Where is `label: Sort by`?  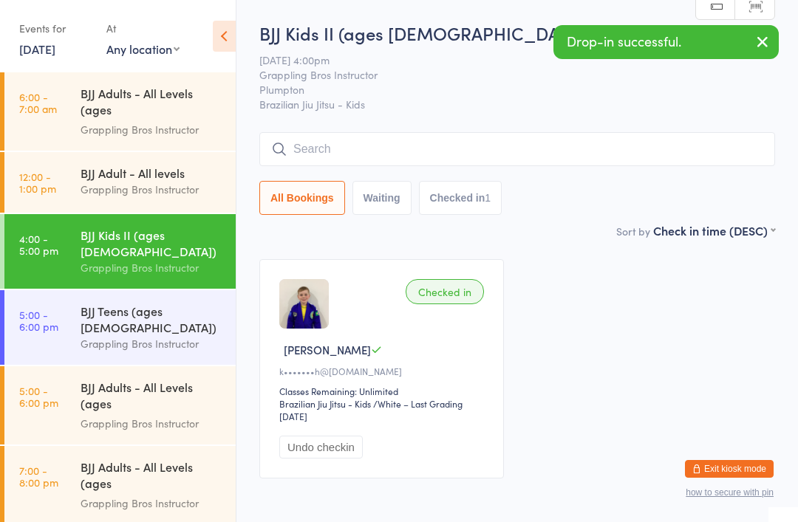 label: Sort by is located at coordinates (633, 231).